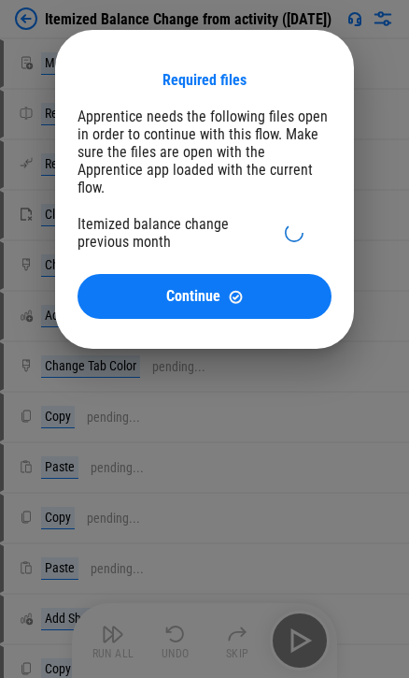 The height and width of the screenshot is (678, 409). I want to click on div: Required files, so click(205, 79).